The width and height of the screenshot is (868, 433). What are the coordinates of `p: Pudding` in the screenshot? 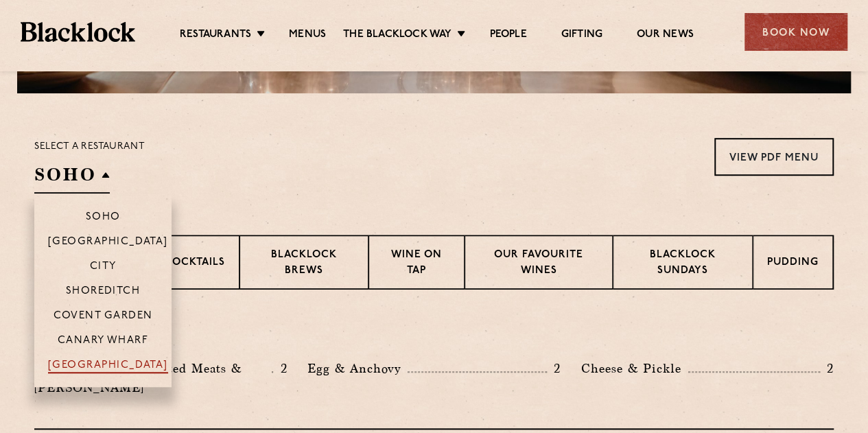 It's located at (793, 264).